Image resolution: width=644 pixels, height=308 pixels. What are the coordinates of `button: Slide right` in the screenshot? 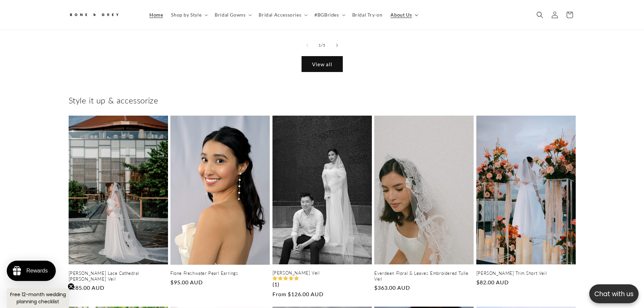 It's located at (337, 45).